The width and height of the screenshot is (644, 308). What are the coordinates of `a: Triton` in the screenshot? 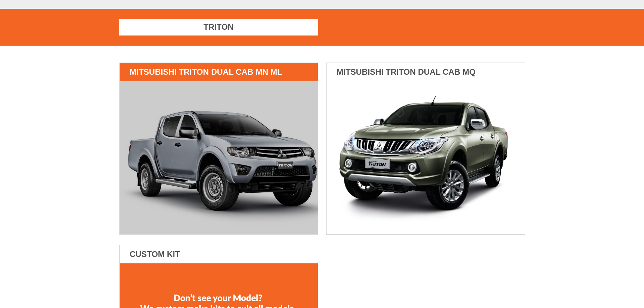 It's located at (219, 27).